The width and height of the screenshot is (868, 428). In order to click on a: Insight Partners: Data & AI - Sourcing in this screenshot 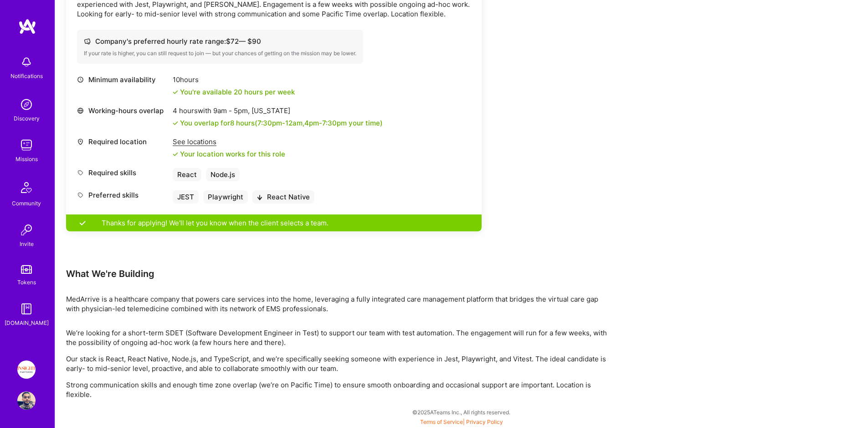, I will do `click(27, 369)`.